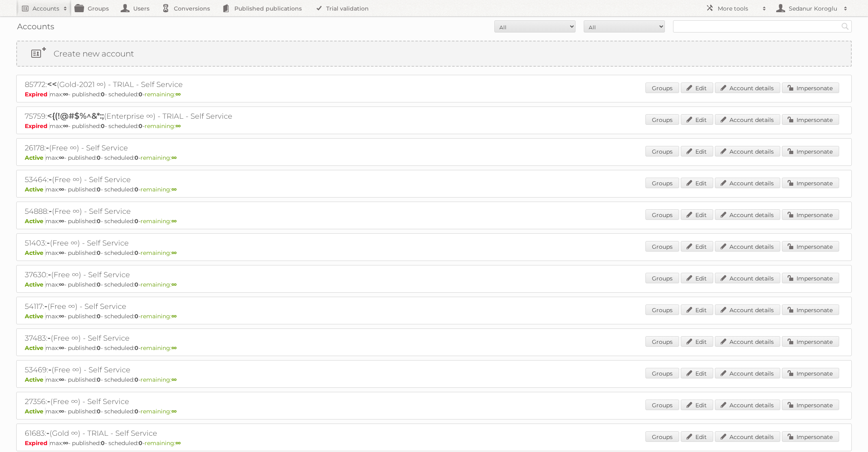 Image resolution: width=868 pixels, height=452 pixels. What do you see at coordinates (167, 433) in the screenshot?
I see `h2: 61683: (Gold ∞) - TRIAL - Self Service` at bounding box center [167, 433].